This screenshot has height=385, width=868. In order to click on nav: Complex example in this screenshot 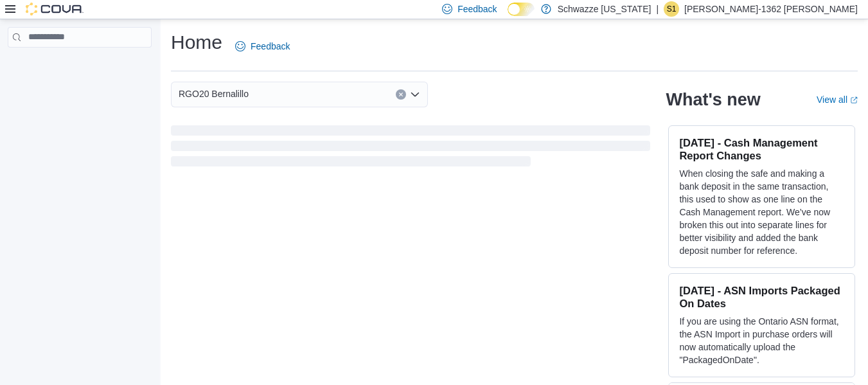, I will do `click(80, 65)`.